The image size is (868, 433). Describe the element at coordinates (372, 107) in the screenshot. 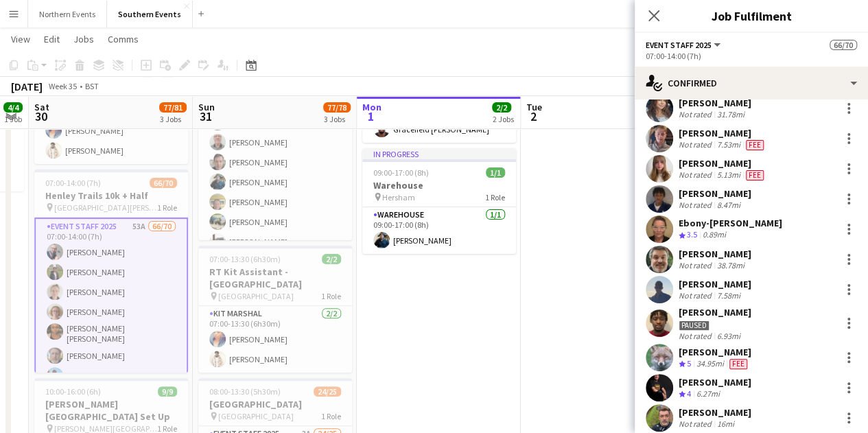

I see `span: Mon` at that location.